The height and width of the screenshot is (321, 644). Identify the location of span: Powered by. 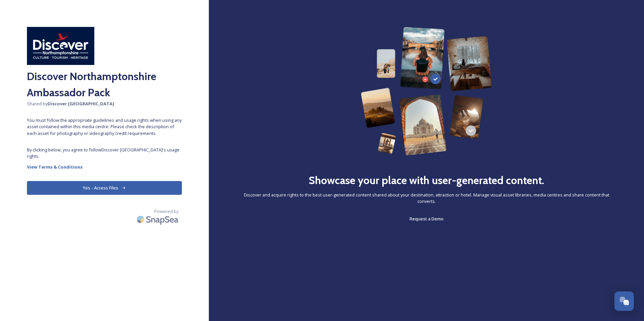
(166, 211).